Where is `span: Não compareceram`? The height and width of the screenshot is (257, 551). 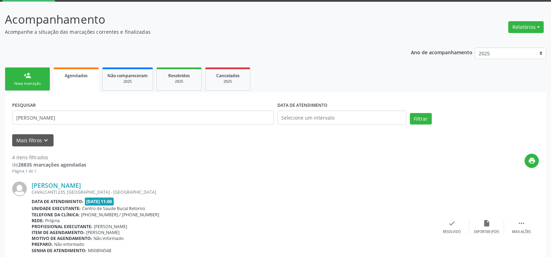 span: Não compareceram is located at coordinates (128, 75).